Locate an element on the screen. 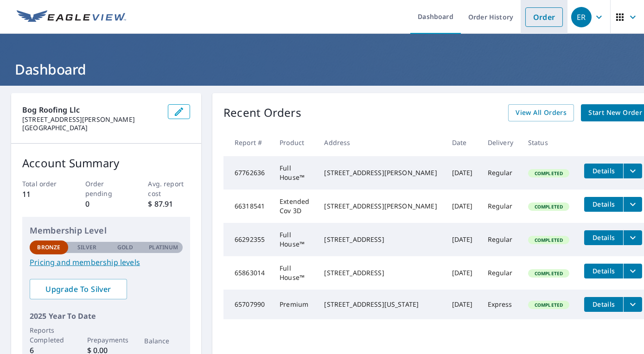 The height and width of the screenshot is (354, 644). td: 65863014 is located at coordinates (247, 273).